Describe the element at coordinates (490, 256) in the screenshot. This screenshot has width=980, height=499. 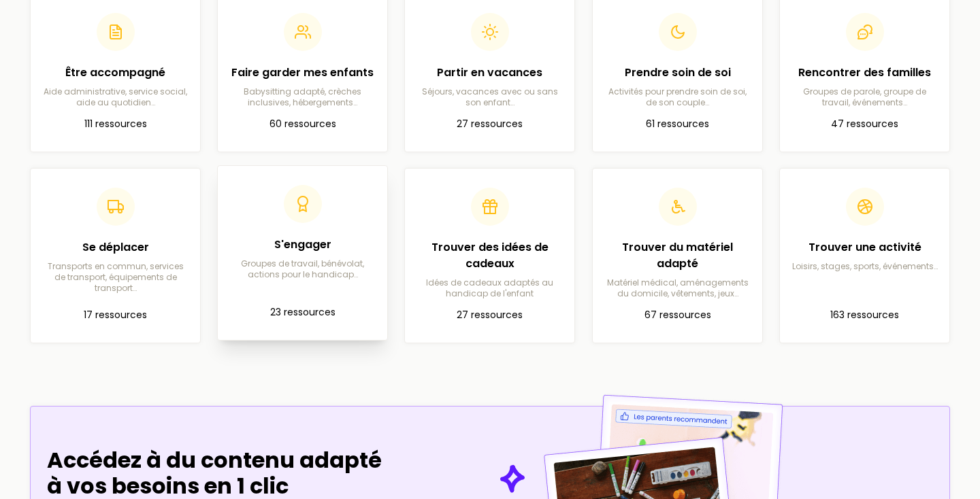
I see `h2: Trouver des idées de cadeaux` at that location.